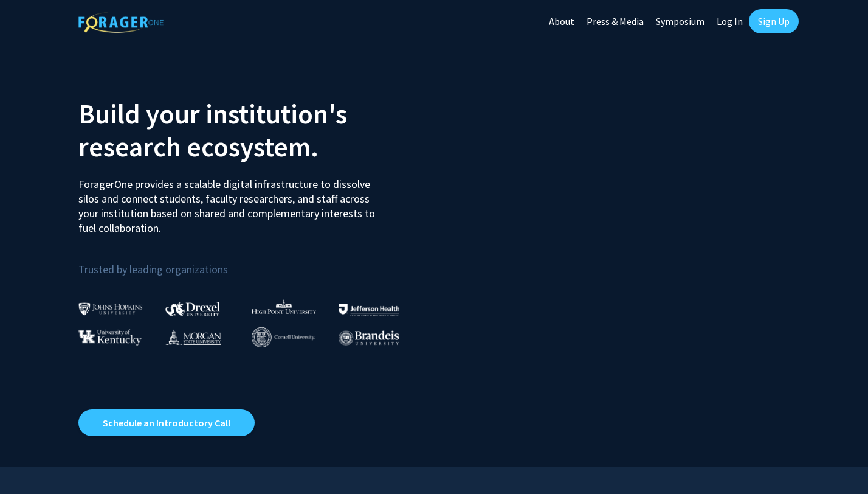 This screenshot has height=494, width=868. What do you see at coordinates (192, 308) in the screenshot?
I see `img: Drexel University` at bounding box center [192, 308].